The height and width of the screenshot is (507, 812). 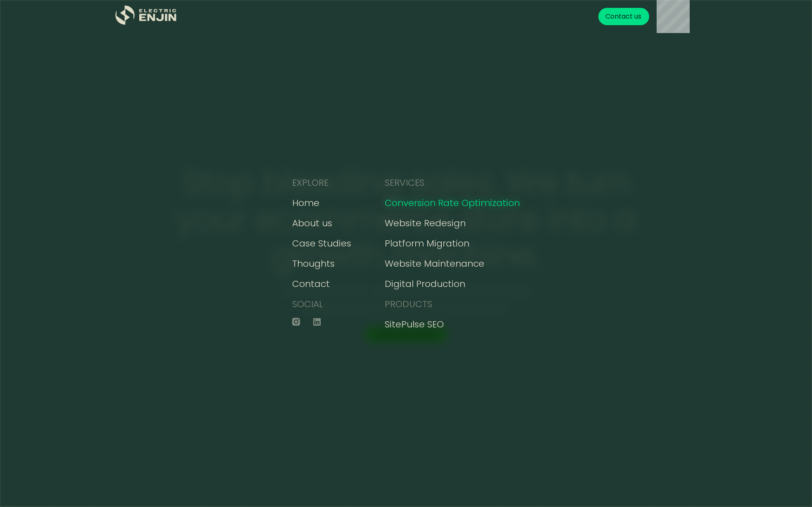 I want to click on div: PRODUCTS, so click(x=408, y=303).